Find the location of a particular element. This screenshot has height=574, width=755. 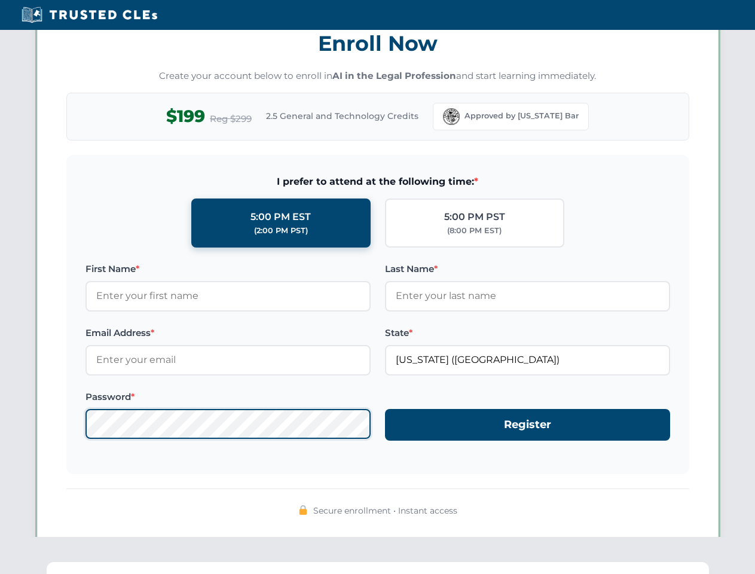

span: I prefer to attend at the following time: is located at coordinates (378, 182).